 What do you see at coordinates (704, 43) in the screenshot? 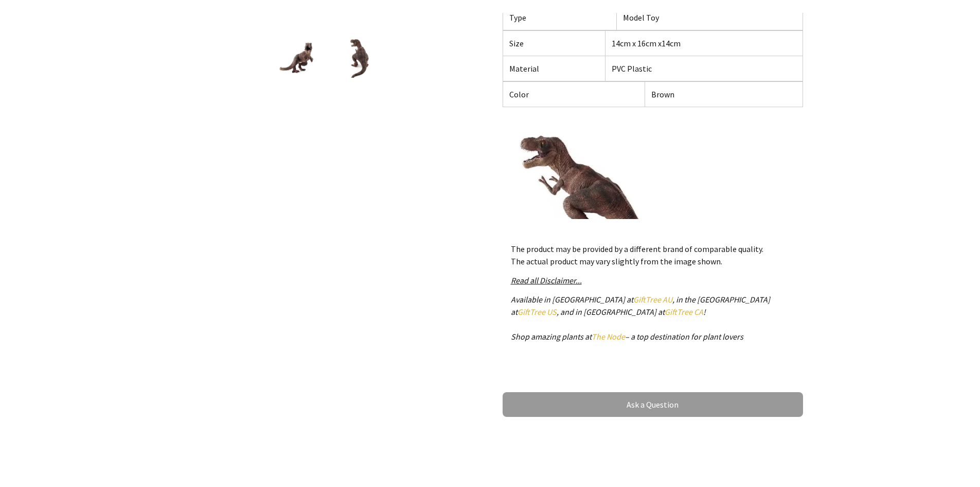
I see `td: 14cm x 16cm x14cm` at bounding box center [704, 43].